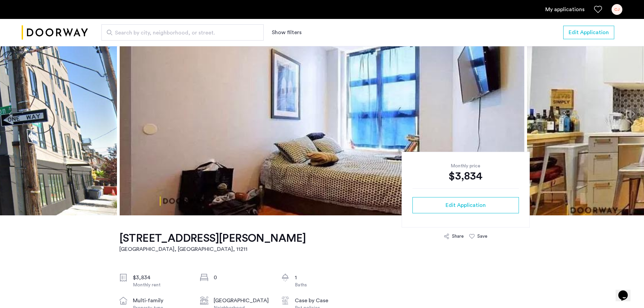 The width and height of the screenshot is (644, 308). Describe the element at coordinates (287, 33) in the screenshot. I see `button: Show or hide filters` at that location.